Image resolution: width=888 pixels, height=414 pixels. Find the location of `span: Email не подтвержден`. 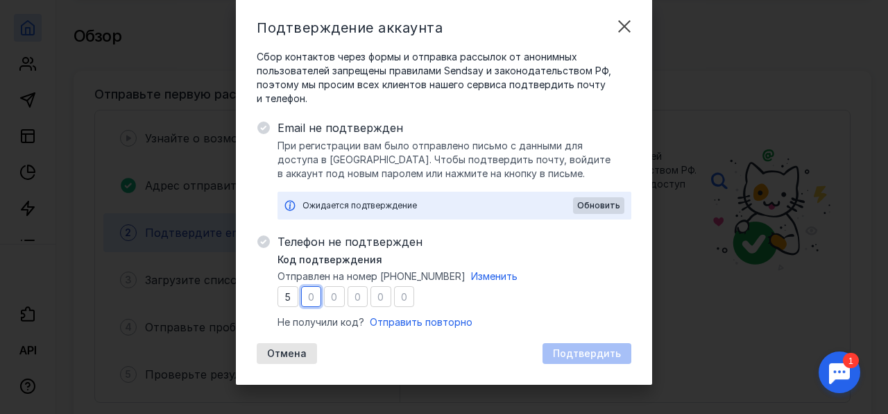

span: Email не подтвержден is located at coordinates (454, 128).